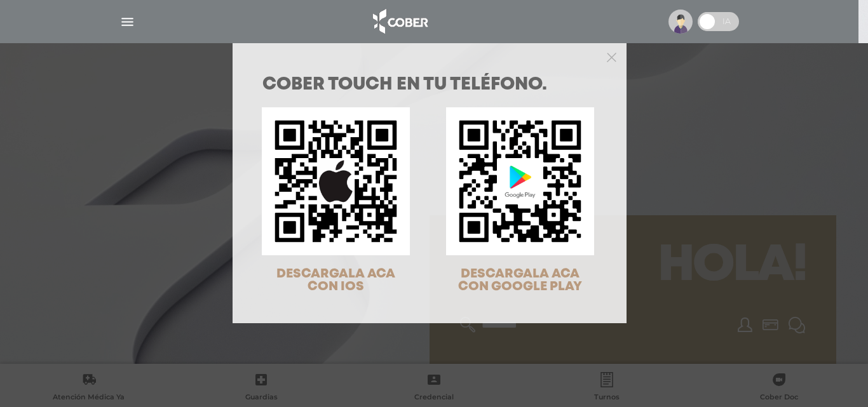 The image size is (868, 407). What do you see at coordinates (430, 85) in the screenshot?
I see `h1: COBER TOUCH en tu teléfono.` at bounding box center [430, 85].